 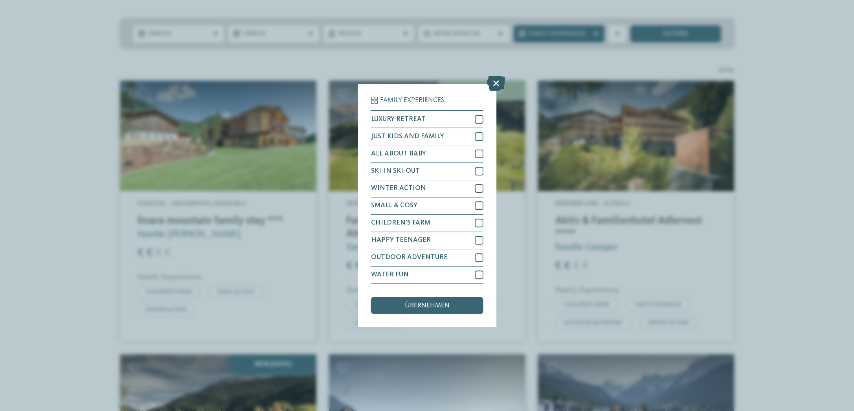 I want to click on span: HAPPY TEENAGER, so click(x=400, y=240).